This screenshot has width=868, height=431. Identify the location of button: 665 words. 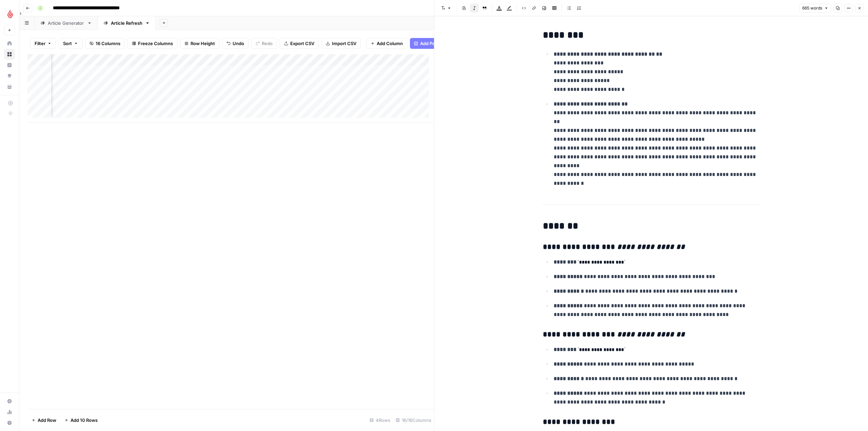
(816, 8).